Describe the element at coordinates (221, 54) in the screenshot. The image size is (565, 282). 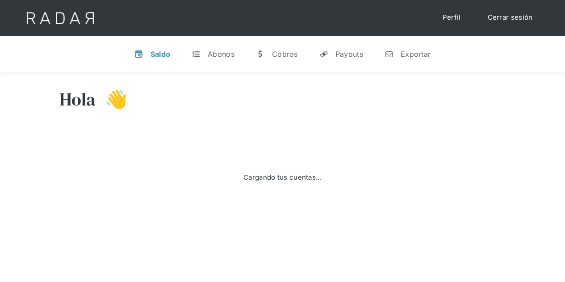
I see `div: Abonos` at that location.